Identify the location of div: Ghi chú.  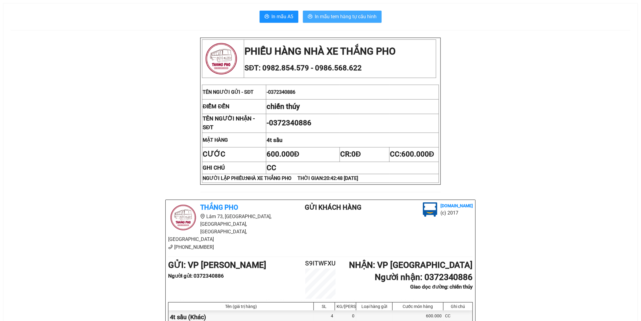
(458, 306).